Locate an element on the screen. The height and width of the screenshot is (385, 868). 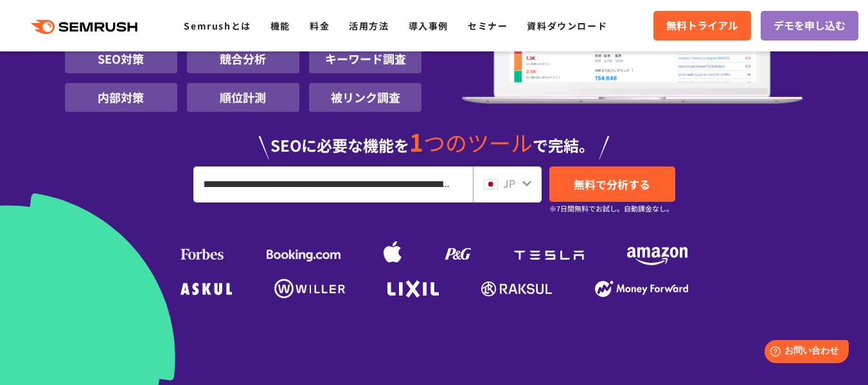
div: SEOに必要な機能を is located at coordinates (434, 138).